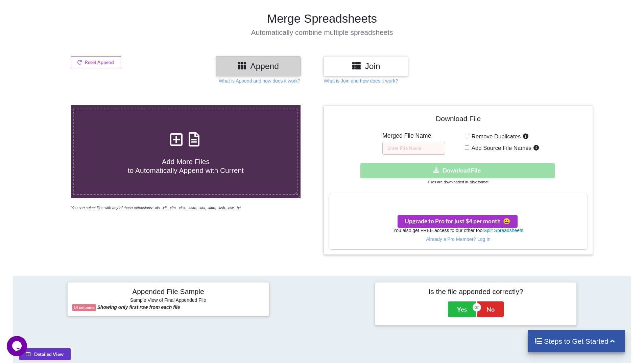  What do you see at coordinates (168, 292) in the screenshot?
I see `h4: Appended File Sample` at bounding box center [168, 292].